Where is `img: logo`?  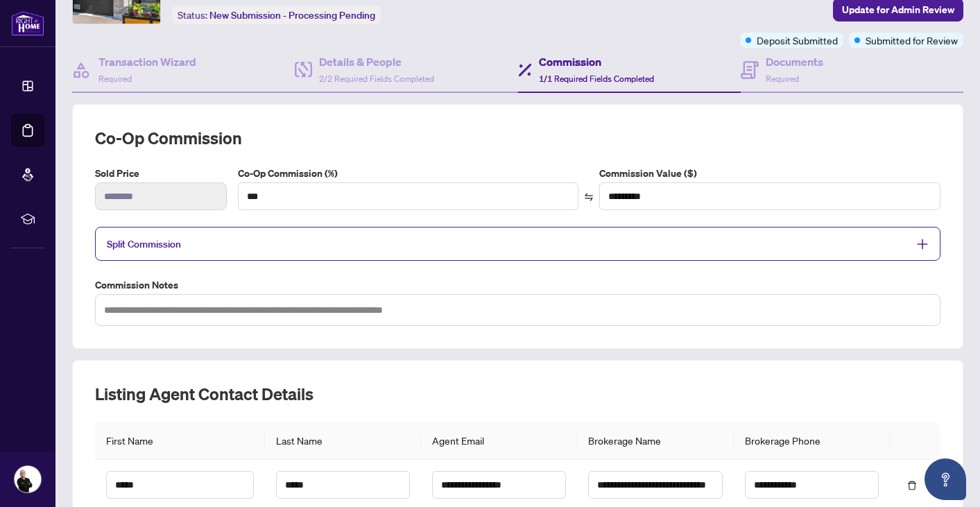
img: logo is located at coordinates (28, 23).